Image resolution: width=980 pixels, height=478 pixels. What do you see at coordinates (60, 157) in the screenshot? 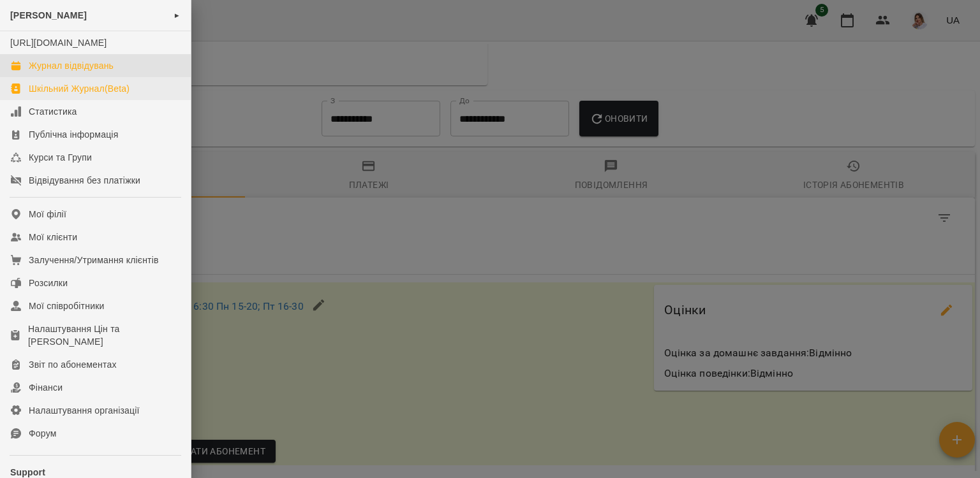
I see `div: Курси та Групи` at bounding box center [60, 157].